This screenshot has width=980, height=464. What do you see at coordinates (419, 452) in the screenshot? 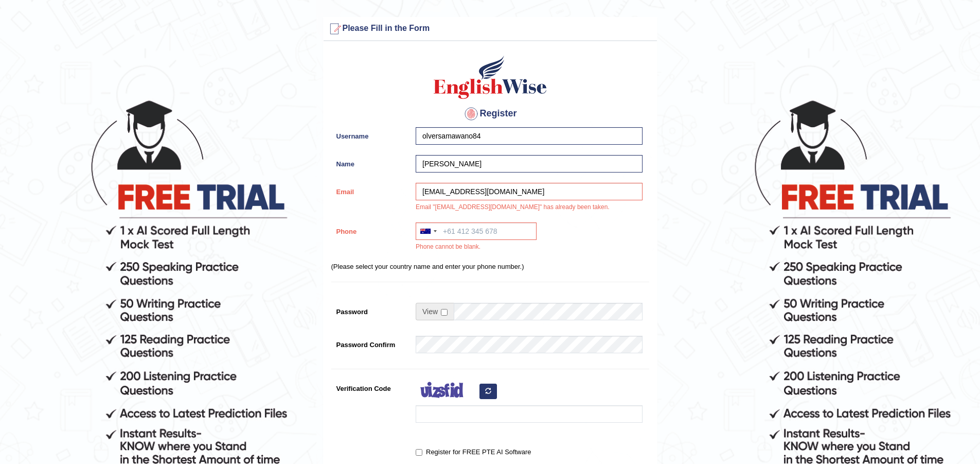
I see `input: Register for FREE PTE AI Software` at bounding box center [419, 452].